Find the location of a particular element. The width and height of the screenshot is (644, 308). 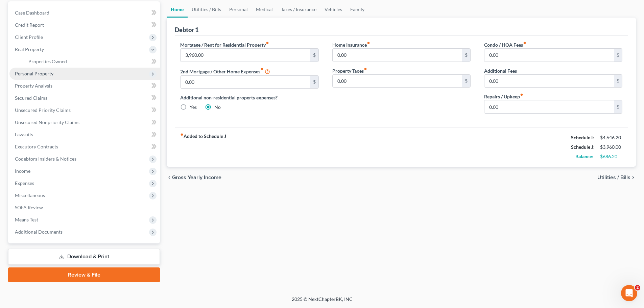

span: Real Property is located at coordinates (29, 49).